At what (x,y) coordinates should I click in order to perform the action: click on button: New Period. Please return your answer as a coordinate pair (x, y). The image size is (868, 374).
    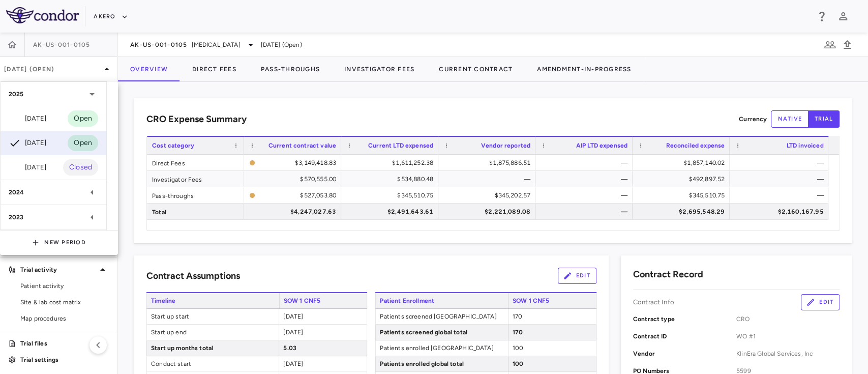
    Looking at the image, I should click on (59, 243).